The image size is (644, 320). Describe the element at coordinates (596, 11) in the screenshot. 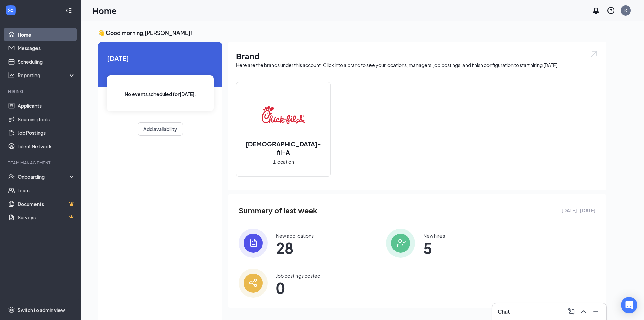

I see `svg: Notifications` at that location.